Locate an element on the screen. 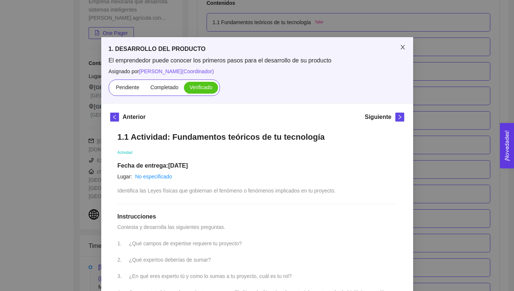  span: El emprendedor puede conocer los primeros pasos para el desarrollo de su producto is located at coordinates (257, 60).